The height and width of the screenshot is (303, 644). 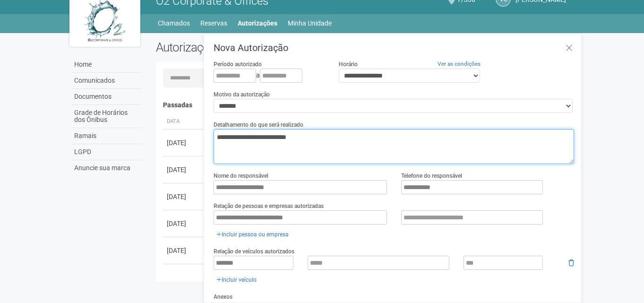 I want to click on label: Horário, so click(x=348, y=64).